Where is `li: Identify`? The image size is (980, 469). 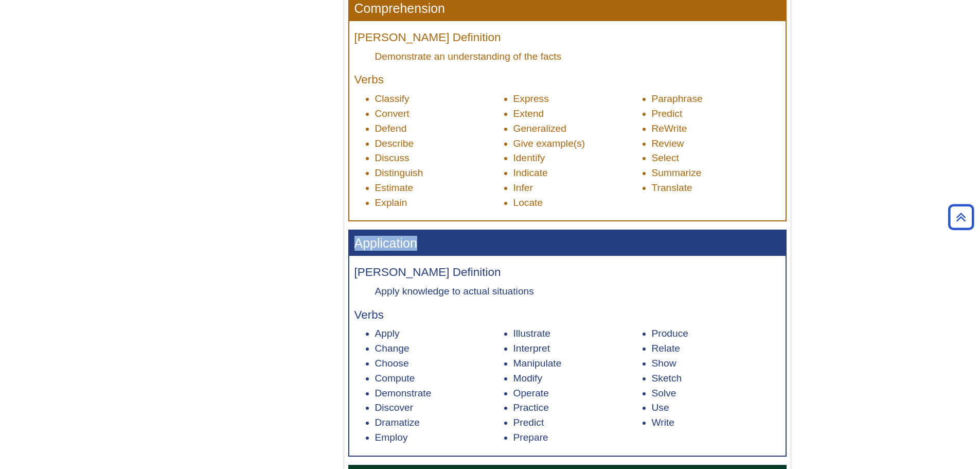 li: Identify is located at coordinates (578, 158).